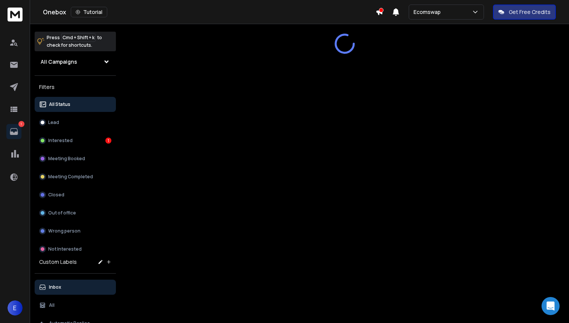 Image resolution: width=569 pixels, height=323 pixels. Describe the element at coordinates (14, 131) in the screenshot. I see `a: 1` at that location.